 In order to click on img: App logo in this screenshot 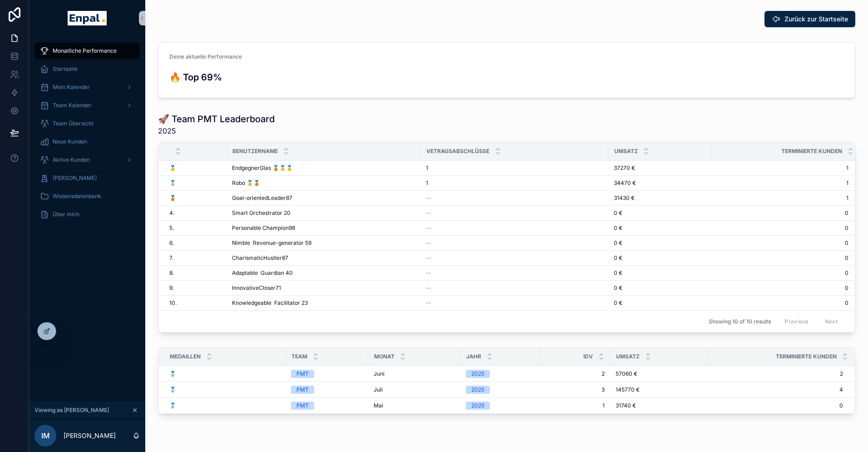, I will do `click(87, 18)`.